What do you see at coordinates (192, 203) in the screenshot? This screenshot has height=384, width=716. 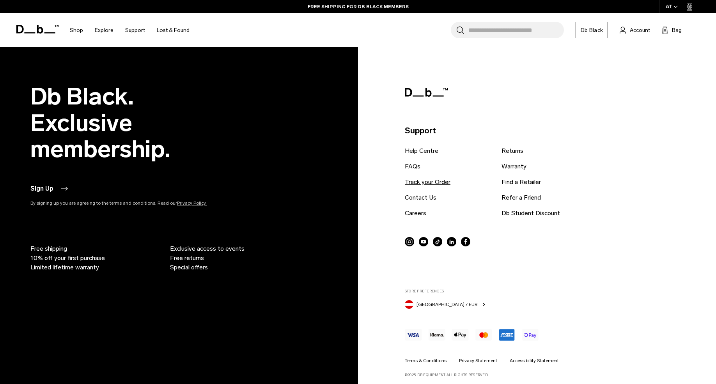 I see `a: Privacy Policy.` at bounding box center [192, 203].